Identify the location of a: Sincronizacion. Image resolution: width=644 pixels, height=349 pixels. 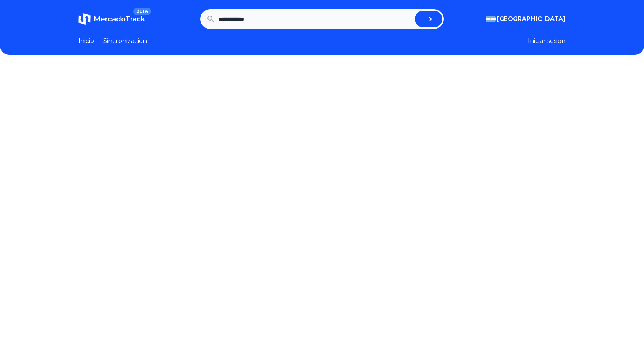
(125, 41).